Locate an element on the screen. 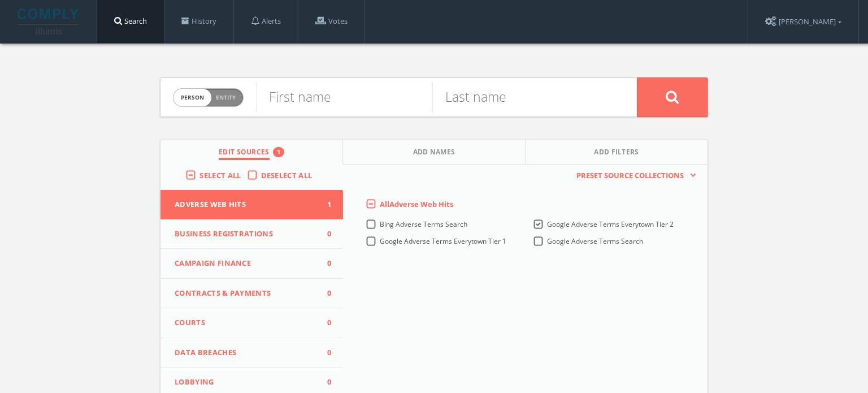  button: Edit Sources1 is located at coordinates (251, 152).